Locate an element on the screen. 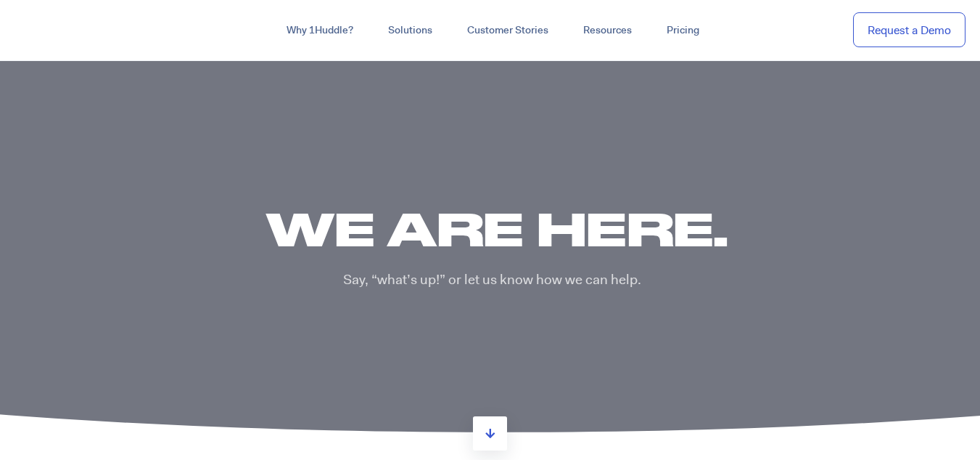 Image resolution: width=980 pixels, height=460 pixels. a: Resources is located at coordinates (607, 30).